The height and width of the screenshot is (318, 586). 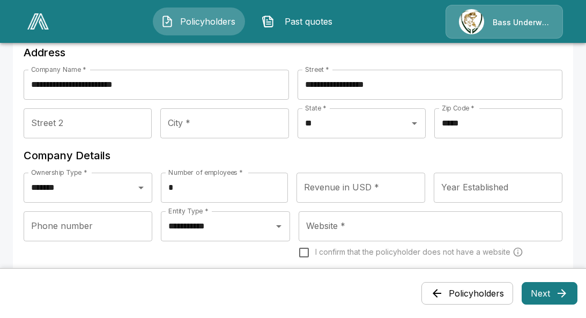 What do you see at coordinates (293, 156) in the screenshot?
I see `h6: Company Details` at bounding box center [293, 156].